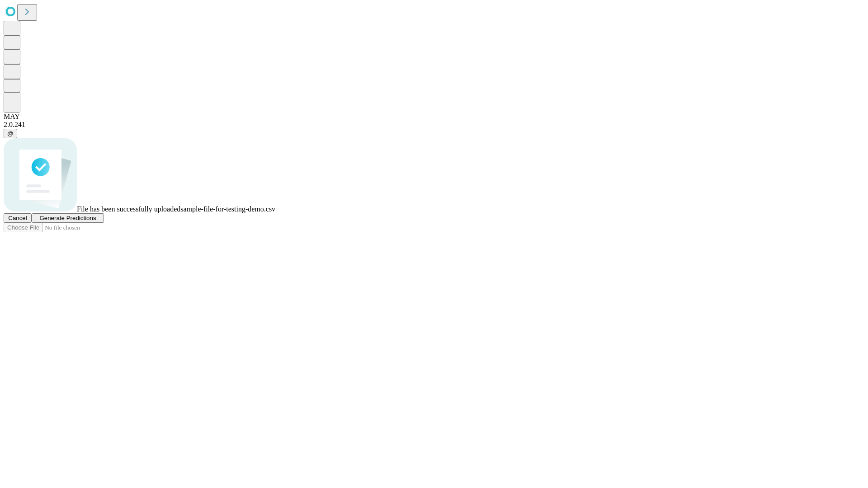 This screenshot has width=868, height=488. What do you see at coordinates (228, 209) in the screenshot?
I see `span: sample-file-for-testing-demo.csv` at bounding box center [228, 209].